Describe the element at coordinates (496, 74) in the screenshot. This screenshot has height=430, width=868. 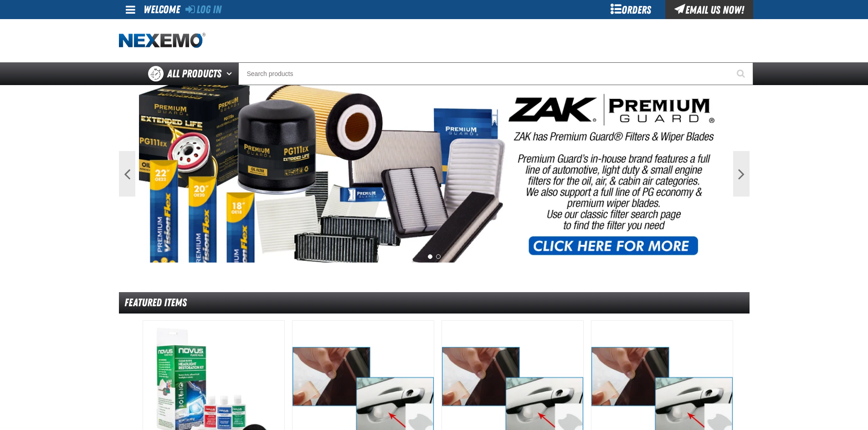
I see `input: Search` at that location.